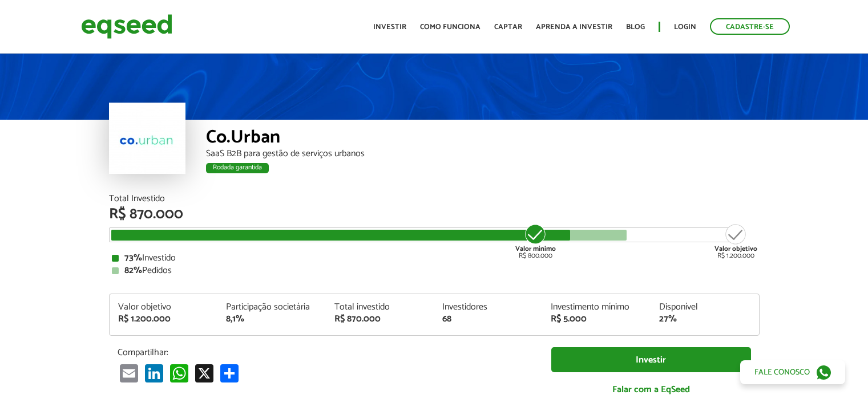 Image resolution: width=868 pixels, height=407 pixels. I want to click on div: R$ 800.000, so click(536, 241).